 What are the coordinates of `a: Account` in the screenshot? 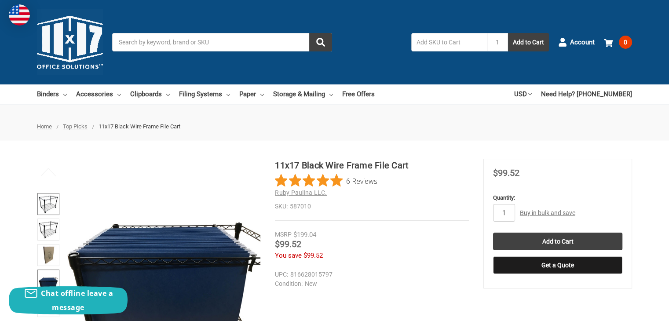 It's located at (576, 42).